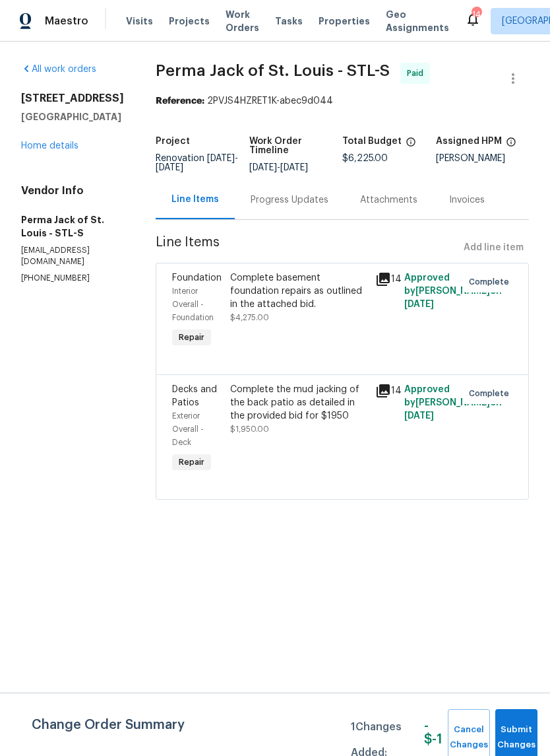 The width and height of the screenshot is (550, 756). I want to click on h5: Assigned HPM, so click(469, 141).